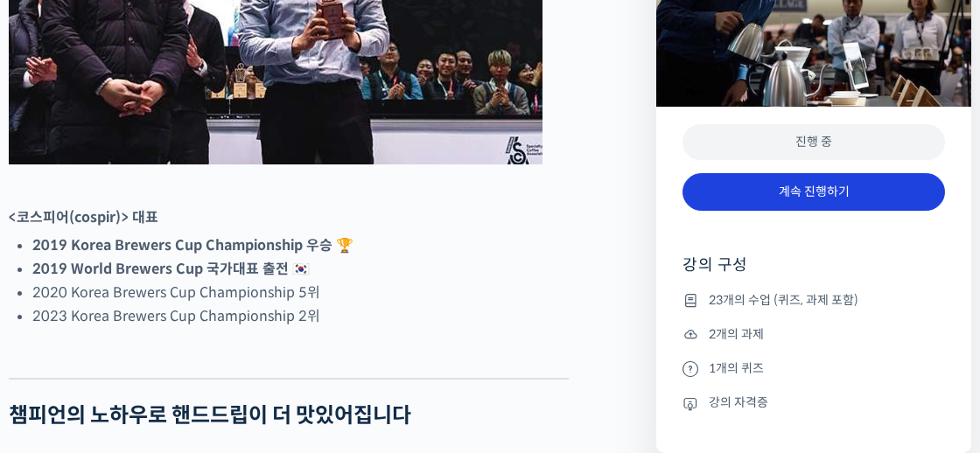 The width and height of the screenshot is (980, 453). Describe the element at coordinates (814, 404) in the screenshot. I see `li: 강의 자격증` at that location.